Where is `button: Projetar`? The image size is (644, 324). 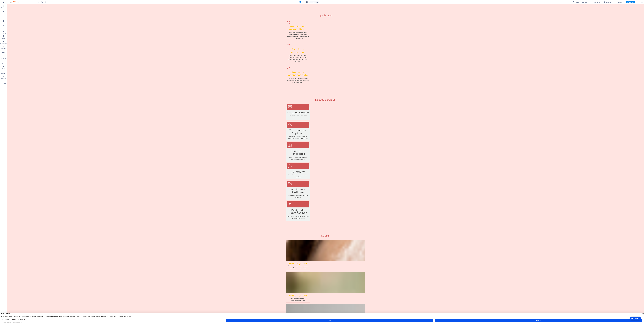
button: Projetar is located at coordinates (576, 2).